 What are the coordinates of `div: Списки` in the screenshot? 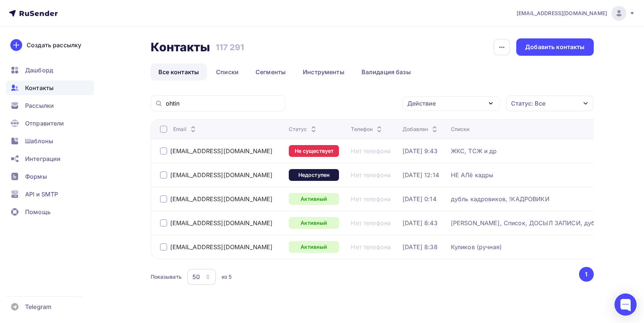 It's located at (460, 129).